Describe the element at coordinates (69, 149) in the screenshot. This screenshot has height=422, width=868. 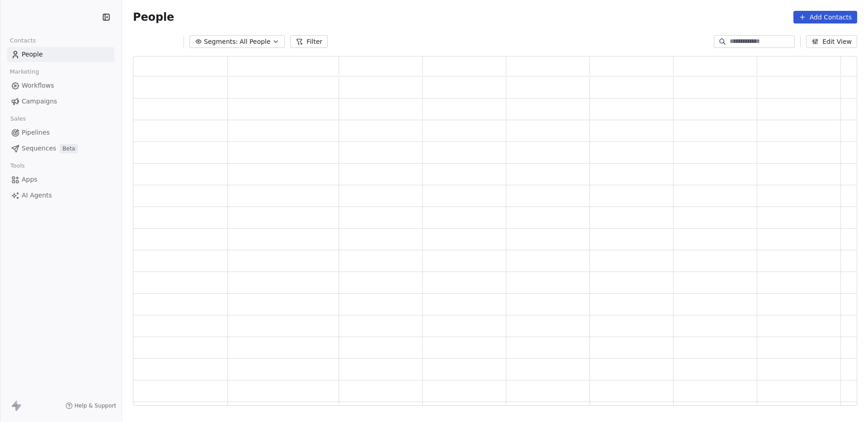
I see `span: Beta` at that location.